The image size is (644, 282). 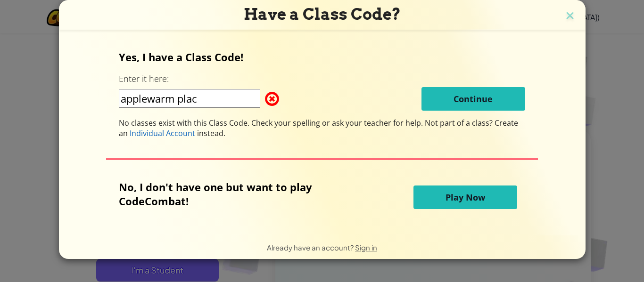 I want to click on img: close icon, so click(x=570, y=16).